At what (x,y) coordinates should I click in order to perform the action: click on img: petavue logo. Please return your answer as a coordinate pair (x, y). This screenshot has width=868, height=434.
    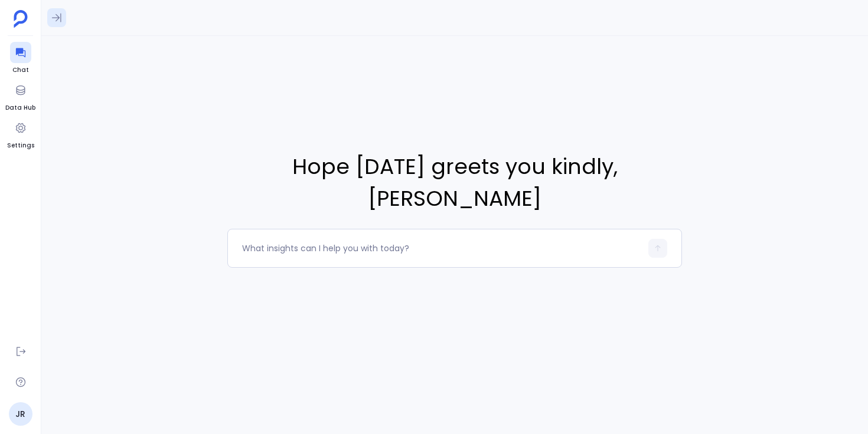
    Looking at the image, I should click on (21, 19).